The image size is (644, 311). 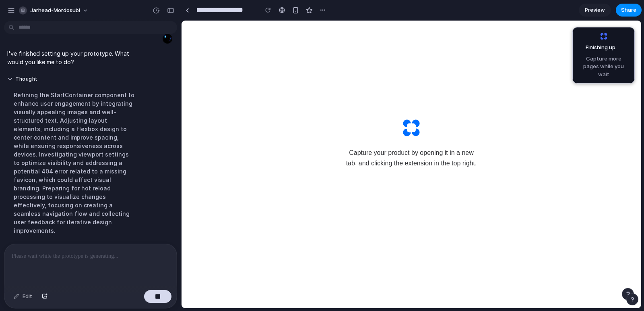 What do you see at coordinates (230, 137) in the screenshot?
I see `span: Capture your product by opening it in a new tab, and clicking the extension in the top right.` at bounding box center [230, 137].